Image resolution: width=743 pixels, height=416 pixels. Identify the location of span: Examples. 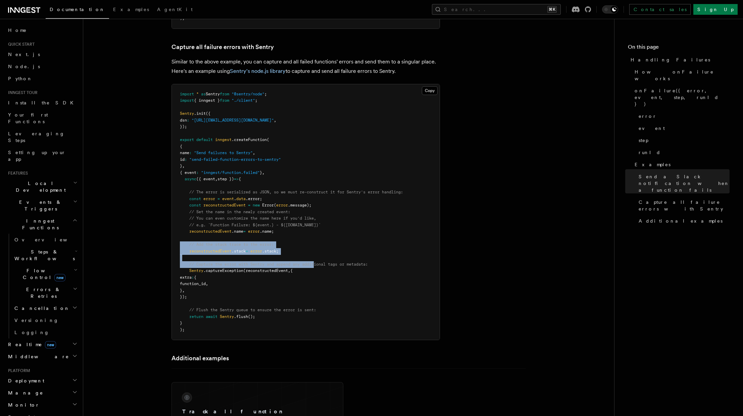
(131, 9).